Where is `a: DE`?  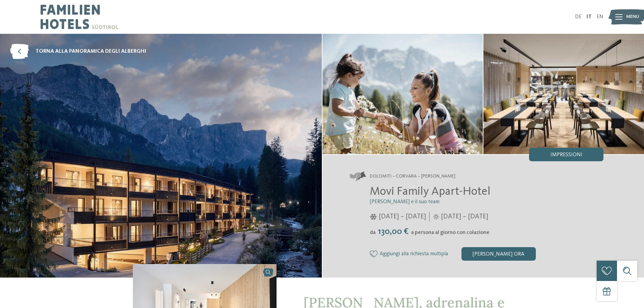 a: DE is located at coordinates (578, 17).